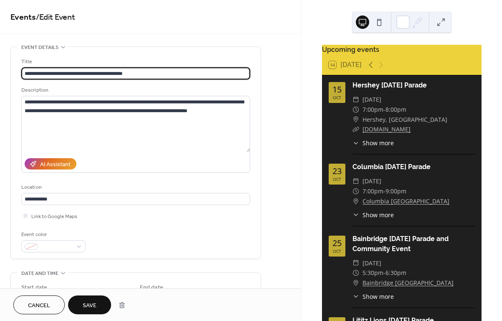  Describe the element at coordinates (40, 47) in the screenshot. I see `span: Event details` at that location.